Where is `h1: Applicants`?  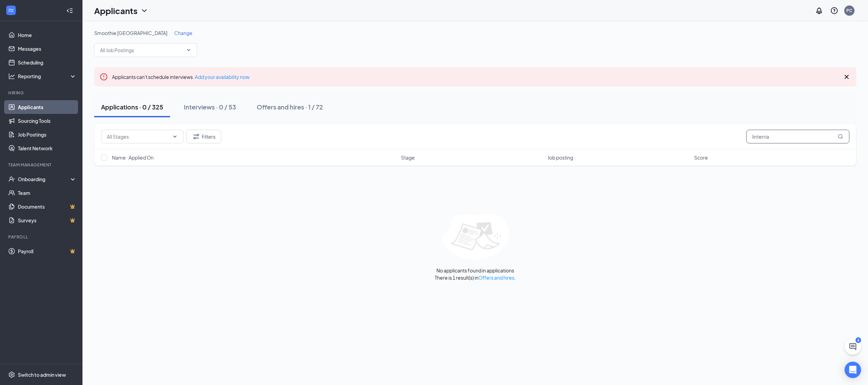 h1: Applicants is located at coordinates (116, 10).